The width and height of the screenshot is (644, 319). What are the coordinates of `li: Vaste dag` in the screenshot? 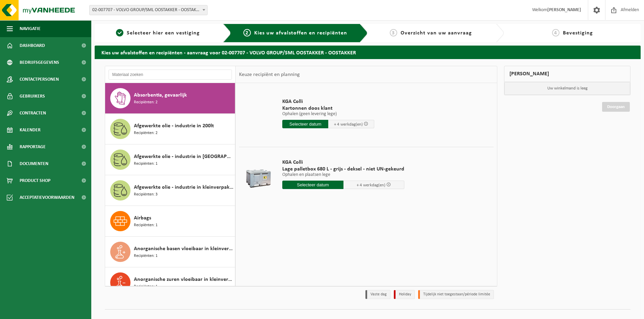 It's located at (378, 295).